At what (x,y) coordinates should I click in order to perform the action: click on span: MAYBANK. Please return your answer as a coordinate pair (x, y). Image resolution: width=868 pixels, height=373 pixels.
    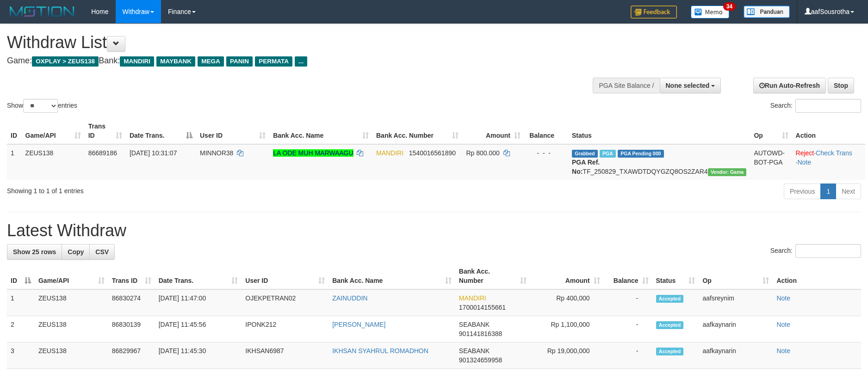
    Looking at the image, I should click on (176, 61).